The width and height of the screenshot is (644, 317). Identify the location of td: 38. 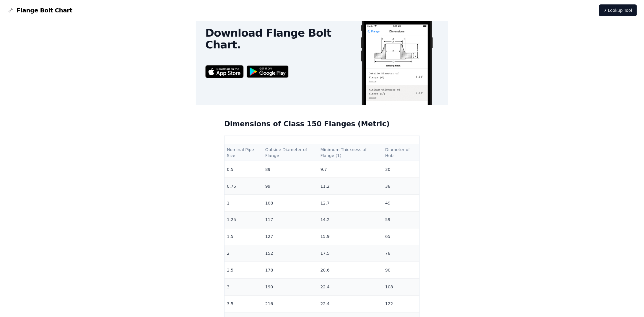
(401, 186).